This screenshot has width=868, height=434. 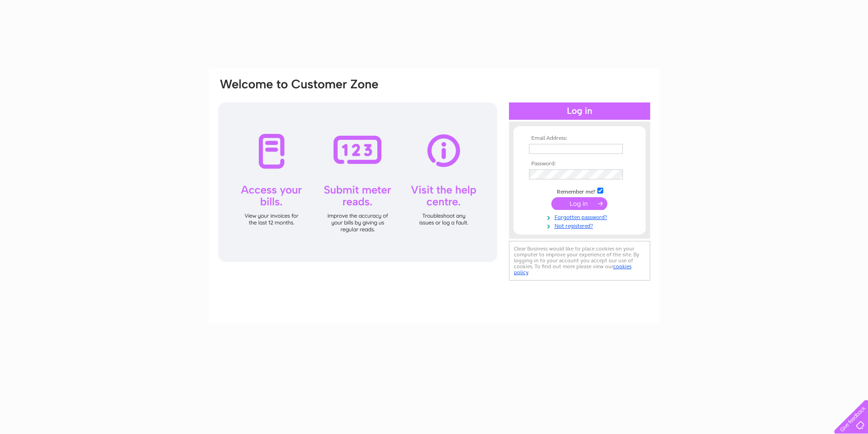 What do you see at coordinates (579, 191) in the screenshot?
I see `td: Remember me?` at bounding box center [579, 191].